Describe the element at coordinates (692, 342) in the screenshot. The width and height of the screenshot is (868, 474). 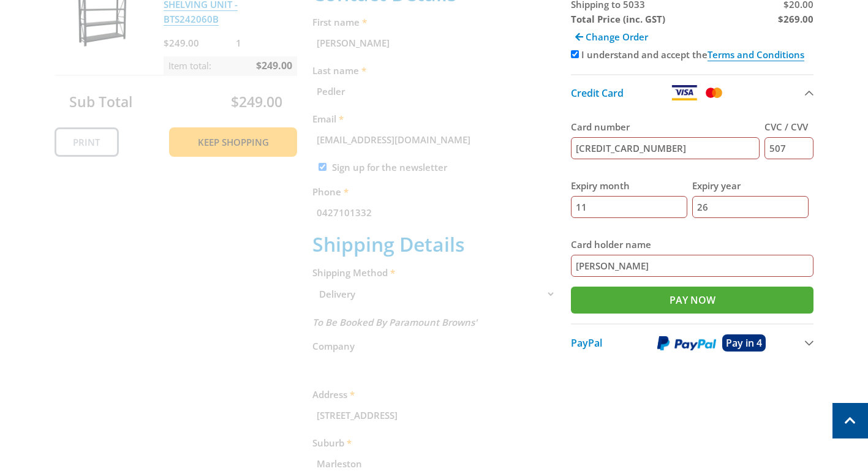
I see `button: PayPal Pay in 4` at that location.